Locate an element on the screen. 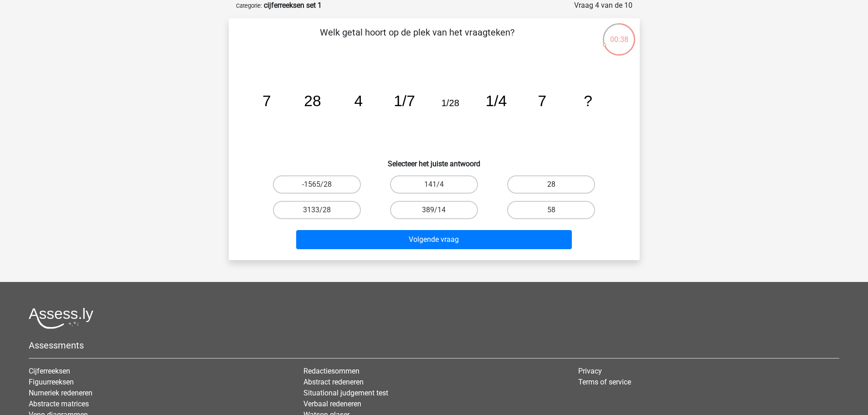  label: 58 is located at coordinates (551, 210).